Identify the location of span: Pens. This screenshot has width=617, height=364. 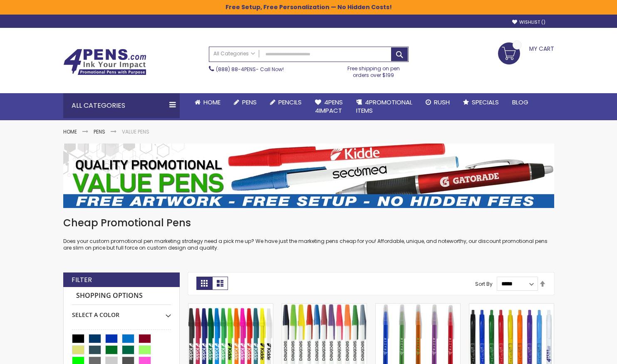
(249, 102).